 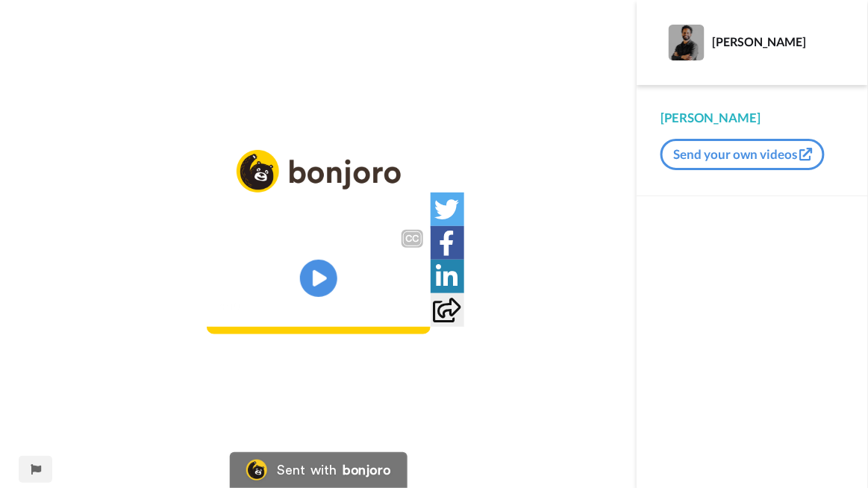 What do you see at coordinates (318, 470) in the screenshot?
I see `a: Bonjoro LogoSent withbonjoro` at bounding box center [318, 470].